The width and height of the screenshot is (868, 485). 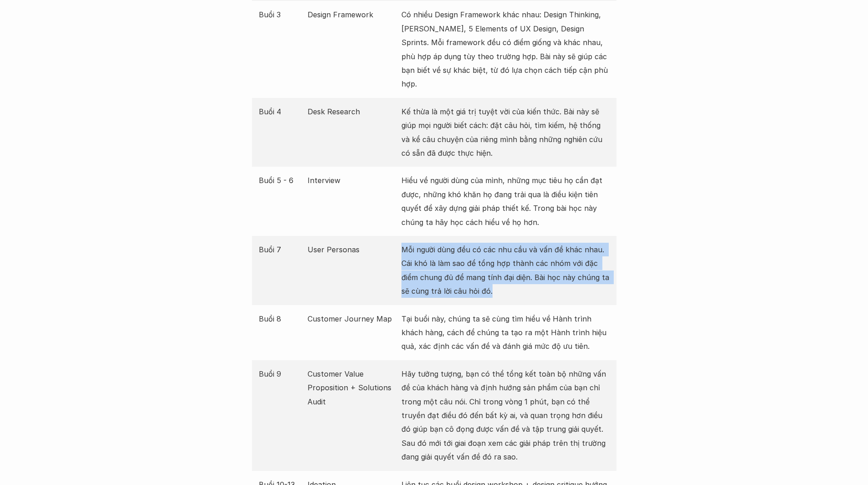 What do you see at coordinates (505, 270) in the screenshot?
I see `p: Mỗi người dùng đều có các nhu cầu và vấn đề khác nhau. Cái khó là làm sao để tổng hợp thành các n...` at bounding box center [505, 270].